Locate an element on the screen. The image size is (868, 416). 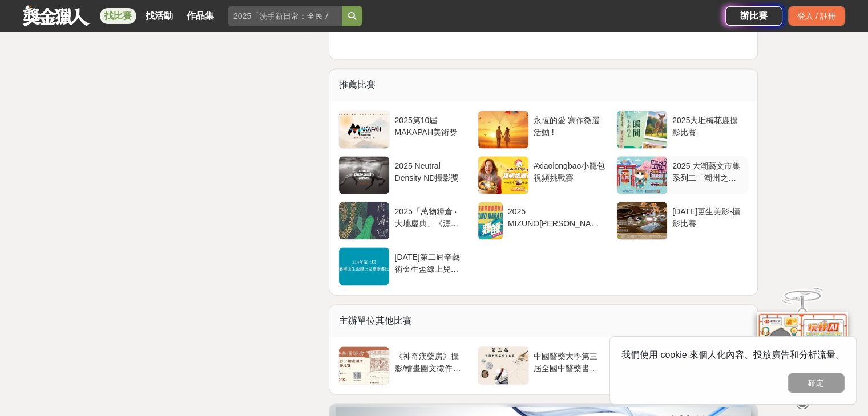
img: d2146d9a-e6f6-4337-9592-8cefde37ba6b.png is located at coordinates (803, 349).